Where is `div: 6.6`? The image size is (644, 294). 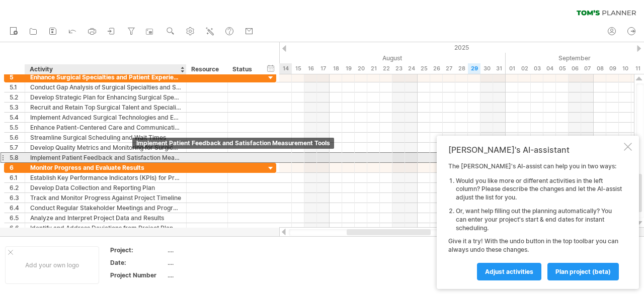 div: 6.6 is located at coordinates (17, 227).